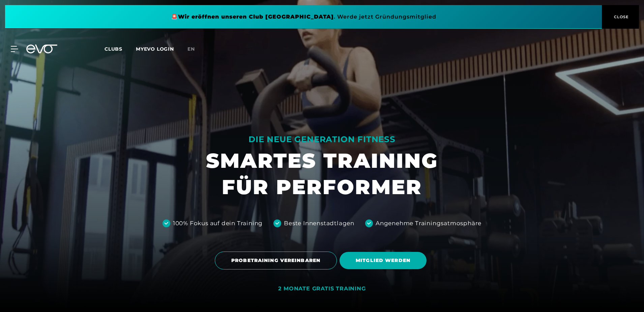 This screenshot has width=644, height=312. I want to click on h1: SMARTES TRAINING FÜR PERFORMER, so click(322, 173).